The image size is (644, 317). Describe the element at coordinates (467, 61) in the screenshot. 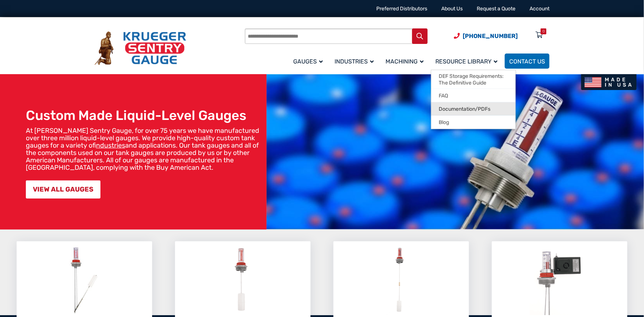

I see `span: Resource Library` at that location.